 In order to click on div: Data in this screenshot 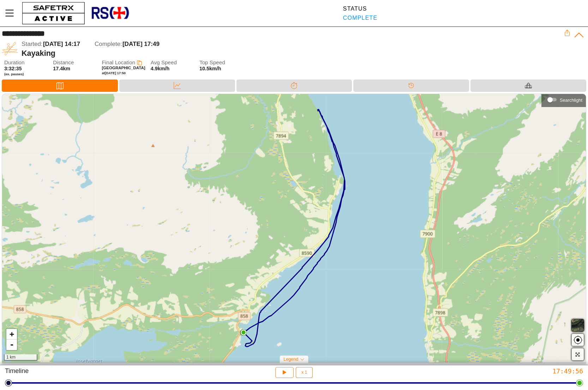, I will do `click(177, 85)`.